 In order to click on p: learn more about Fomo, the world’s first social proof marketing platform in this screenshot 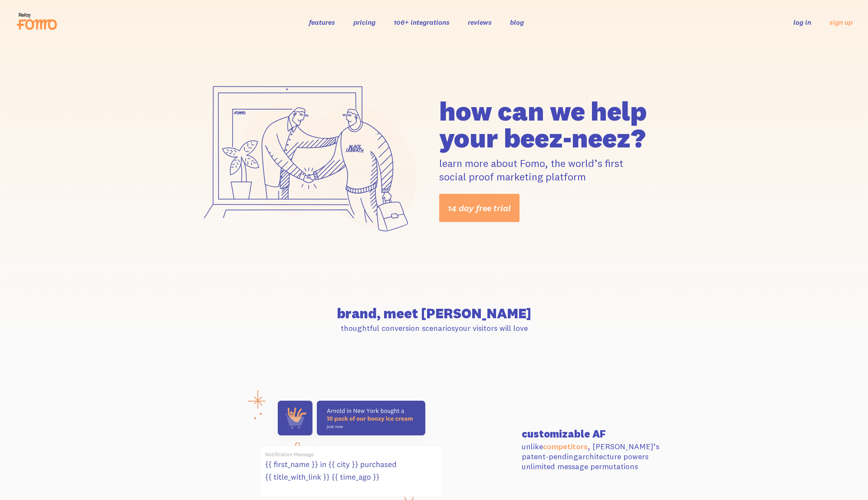, I will do `click(558, 170)`.